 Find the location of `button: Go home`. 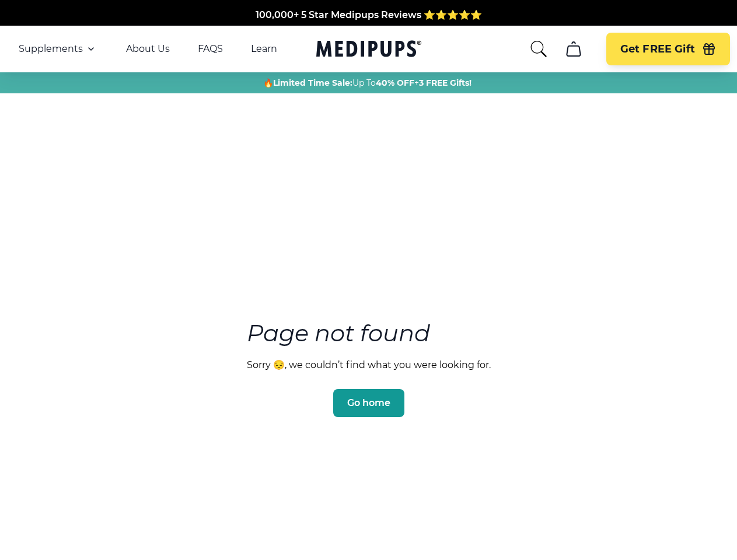

button: Go home is located at coordinates (369, 403).